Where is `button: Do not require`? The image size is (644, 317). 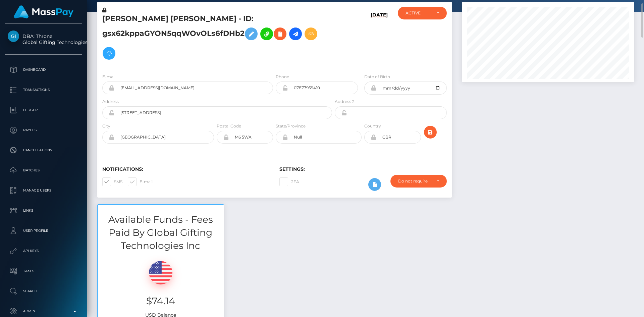 button: Do not require is located at coordinates (419, 181).